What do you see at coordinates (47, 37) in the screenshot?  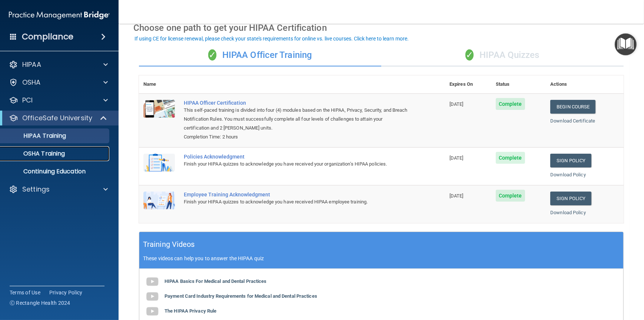 I see `h4: Compliance` at bounding box center [47, 37].